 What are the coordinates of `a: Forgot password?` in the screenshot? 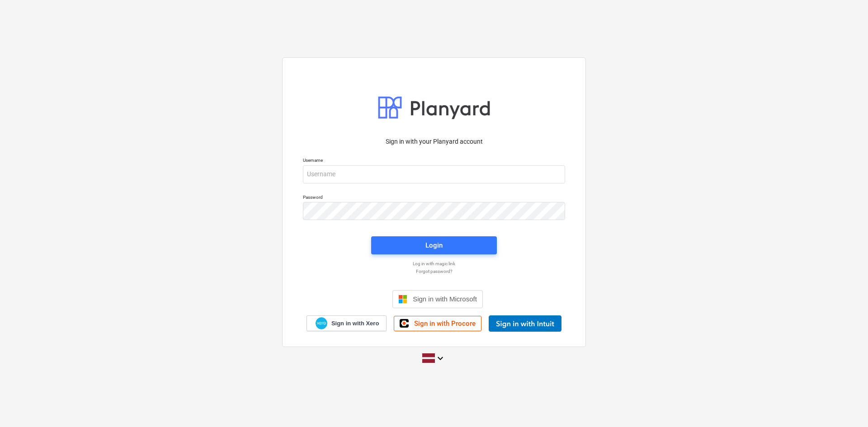 It's located at (434, 271).